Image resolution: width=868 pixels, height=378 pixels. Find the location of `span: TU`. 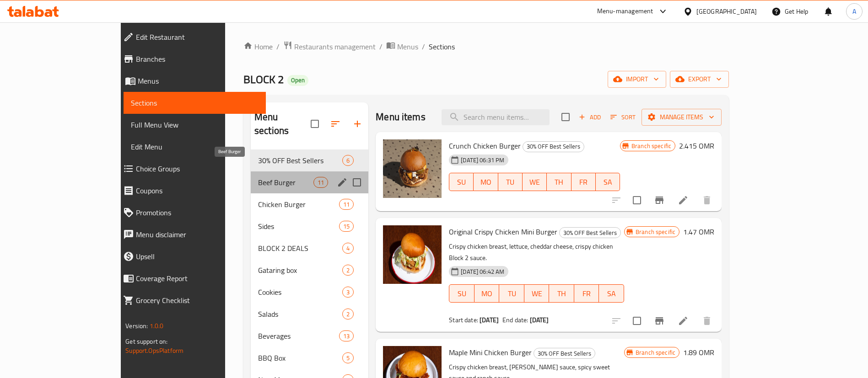

span: TU is located at coordinates (510, 182).